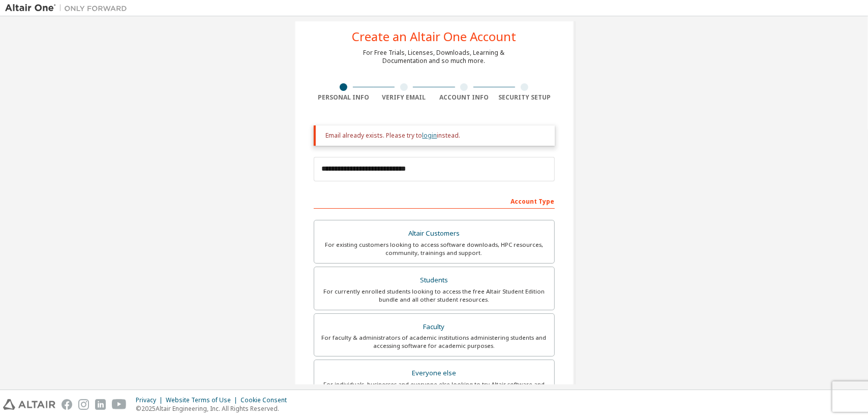 This screenshot has height=419, width=868. Describe the element at coordinates (434, 234) in the screenshot. I see `div: Altair Customers` at that location.